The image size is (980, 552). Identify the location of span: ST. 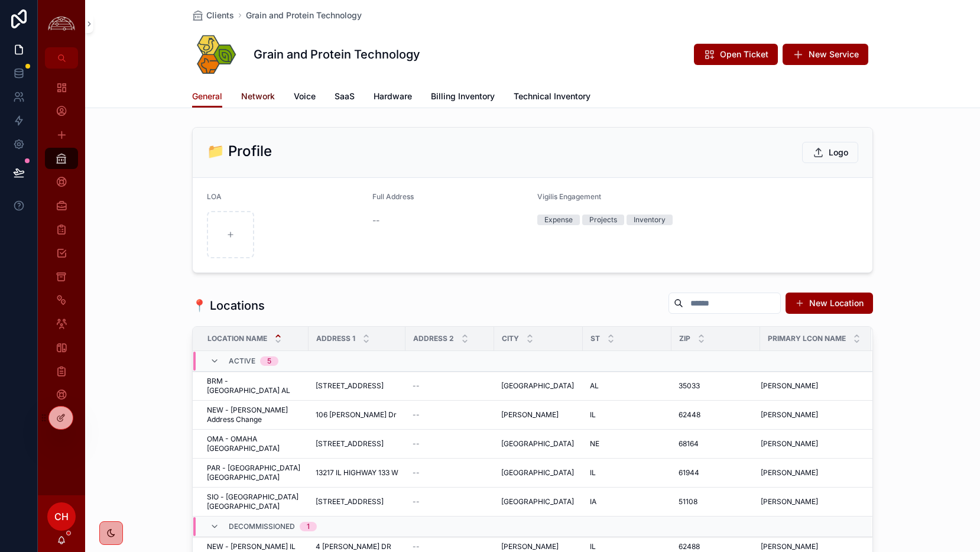
(595, 339).